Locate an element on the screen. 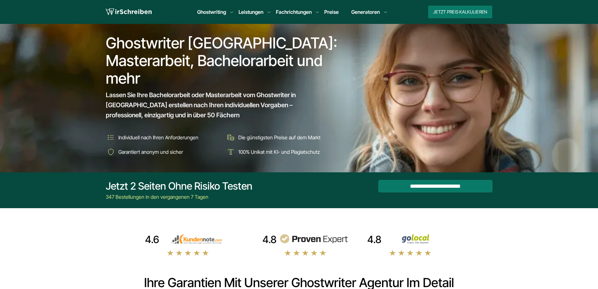 The width and height of the screenshot is (598, 289). a: Leistungen is located at coordinates (251, 12).